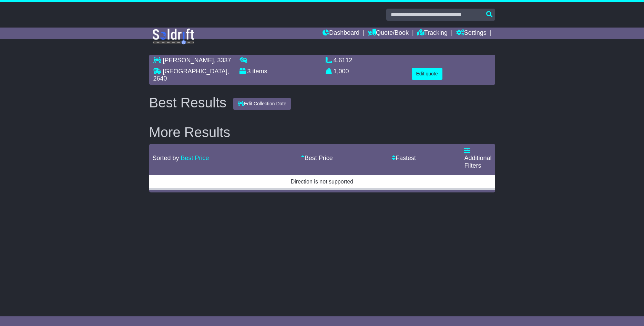 This screenshot has height=326, width=644. Describe the element at coordinates (478, 158) in the screenshot. I see `a: Additional Filters` at that location.